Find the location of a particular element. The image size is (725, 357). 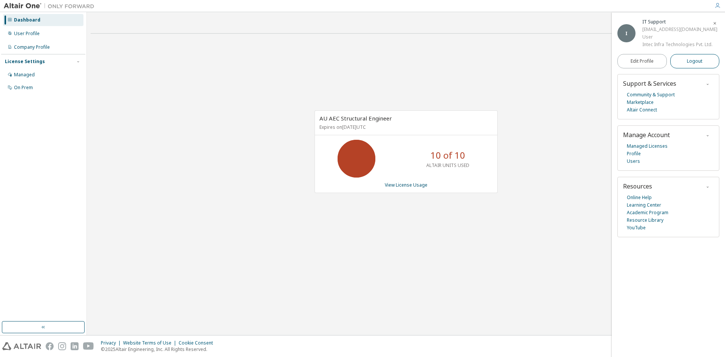

a: Profile is located at coordinates (633, 154).